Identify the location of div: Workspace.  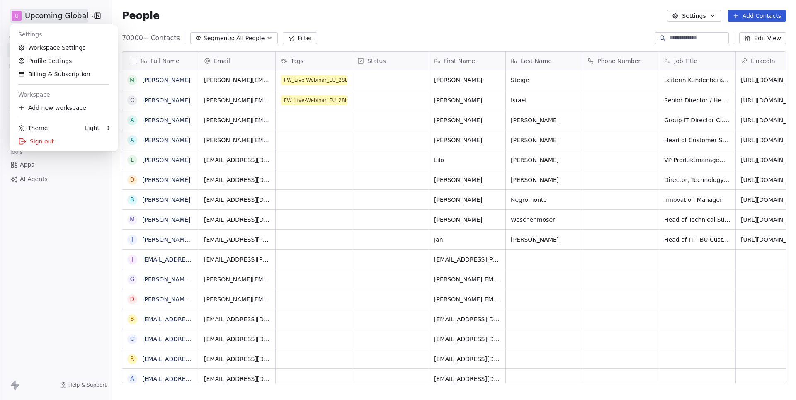
(64, 95).